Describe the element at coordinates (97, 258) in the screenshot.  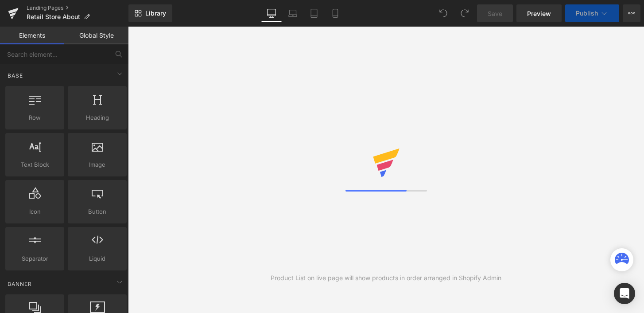
I see `span: Liquid` at that location.